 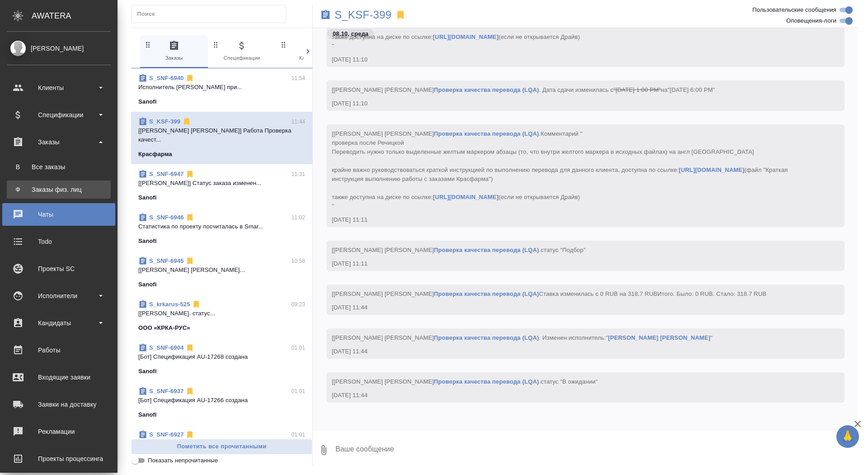 I want to click on p: [Бот] Спецификация AU-17268 создана, so click(x=222, y=357).